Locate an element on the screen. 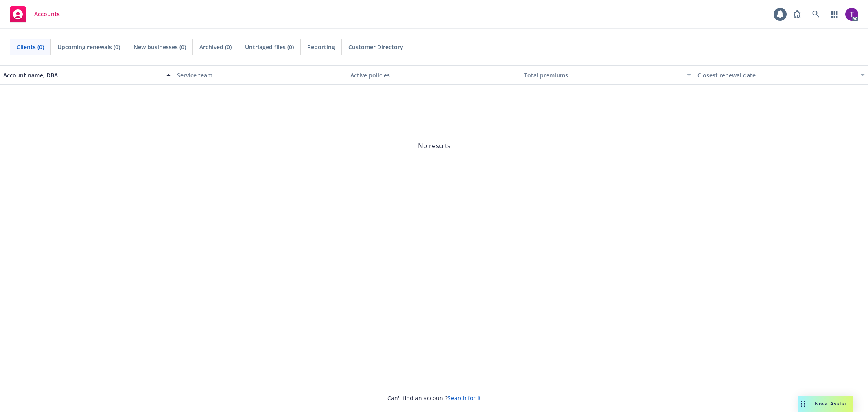 This screenshot has width=868, height=412. a: Report a Bug is located at coordinates (798, 14).